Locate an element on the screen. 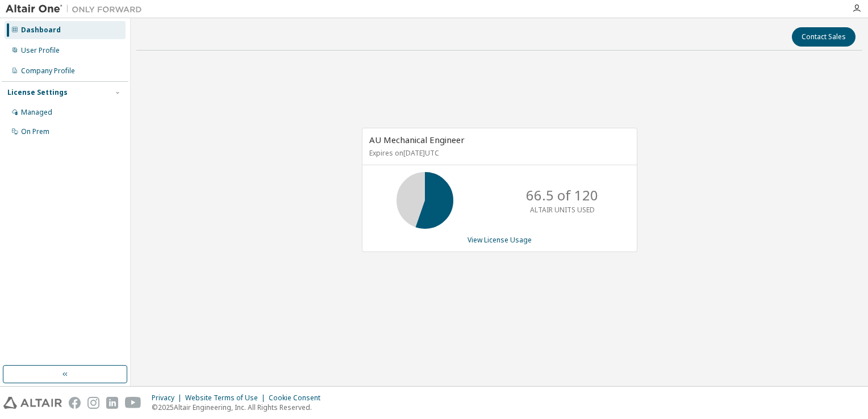 Image resolution: width=868 pixels, height=419 pixels. div: Dashboard is located at coordinates (41, 30).